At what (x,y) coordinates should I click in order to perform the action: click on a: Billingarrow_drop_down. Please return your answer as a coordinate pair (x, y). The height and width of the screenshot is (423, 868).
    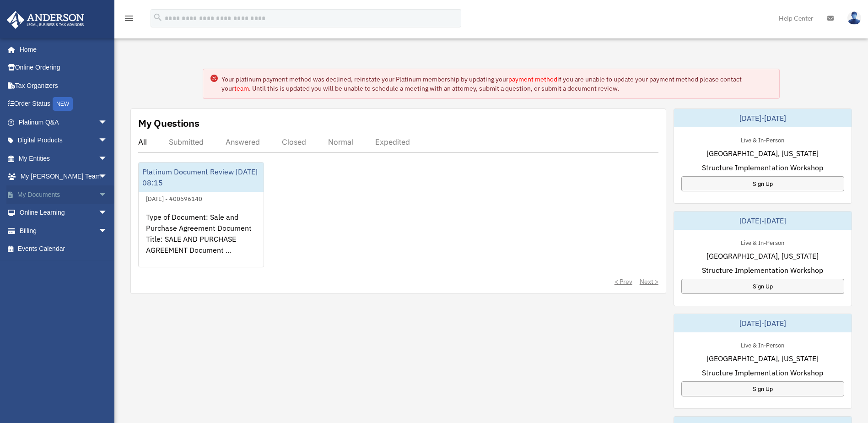
    Looking at the image, I should click on (63, 231).